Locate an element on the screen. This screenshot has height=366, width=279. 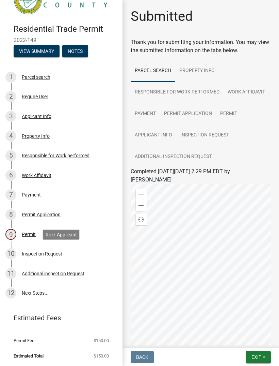
button: Back is located at coordinates (142, 357).